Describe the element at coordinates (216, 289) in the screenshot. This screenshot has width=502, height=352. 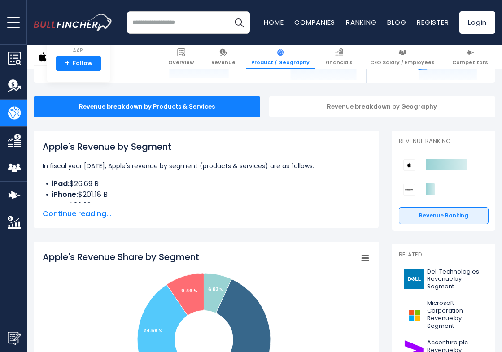
I see `tspan: 6.83 %` at that location.